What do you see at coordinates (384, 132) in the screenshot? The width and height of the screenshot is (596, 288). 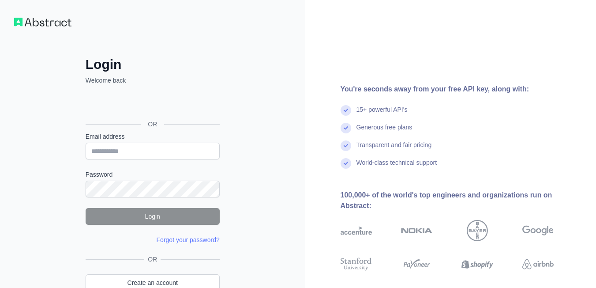 I see `div: Generous free plans` at bounding box center [384, 132].